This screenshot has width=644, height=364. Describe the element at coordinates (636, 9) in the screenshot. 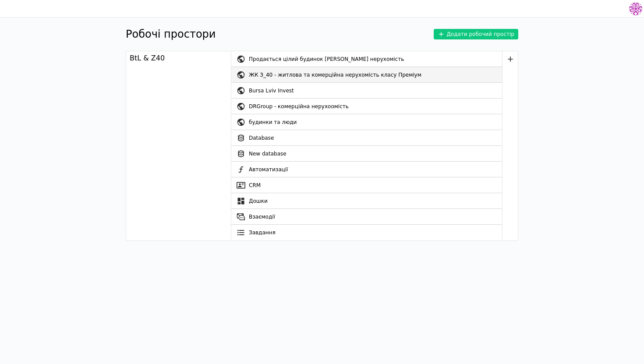

I see `img: 137b5da8a4f5046b86490006a8dec47a` at that location.